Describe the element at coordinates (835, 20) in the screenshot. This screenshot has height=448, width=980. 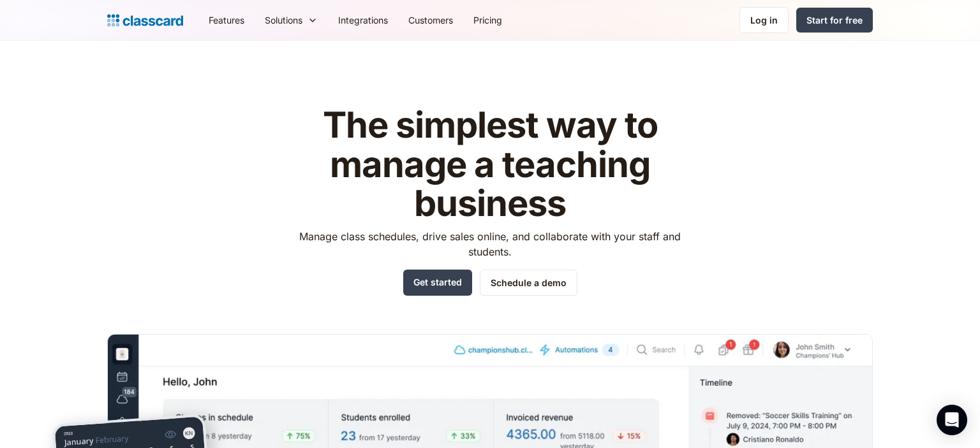
I see `a: Start for free` at that location.